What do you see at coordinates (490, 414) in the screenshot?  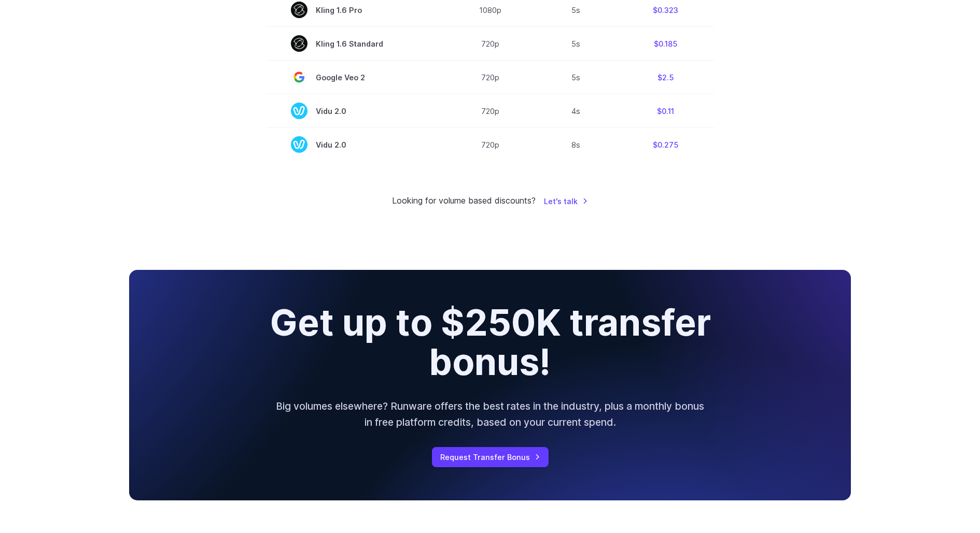 I see `p: Big volumes elsewhere? Runware offers the best rates in the industry, plus a monthly bonus in fre...` at bounding box center [490, 414].